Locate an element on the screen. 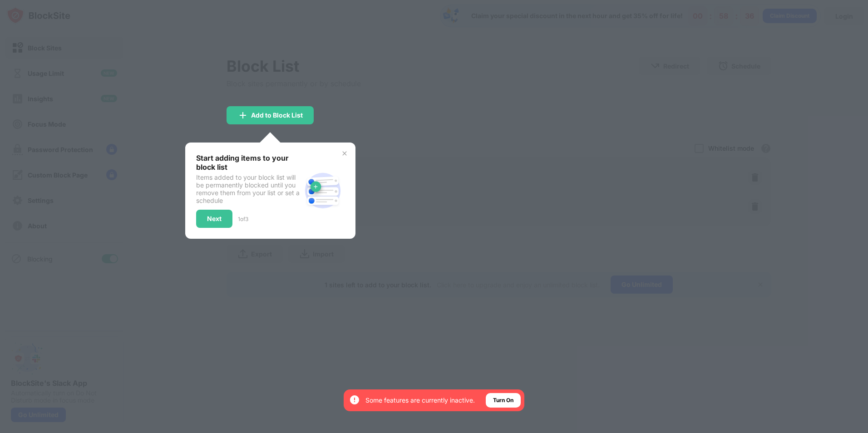 The height and width of the screenshot is (433, 868). div: Some features are currently inactive. is located at coordinates (420, 400).